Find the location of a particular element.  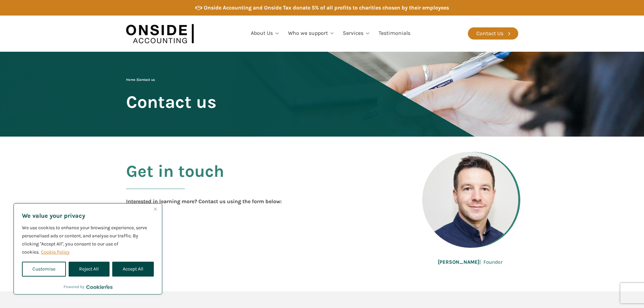

a: Services is located at coordinates (357, 34).